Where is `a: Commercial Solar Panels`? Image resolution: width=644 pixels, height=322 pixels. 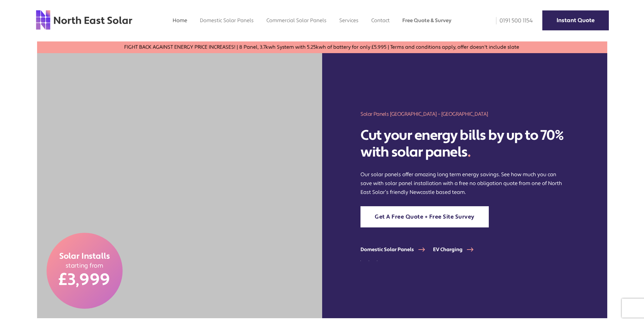 a: Commercial Solar Panels is located at coordinates (296, 20).